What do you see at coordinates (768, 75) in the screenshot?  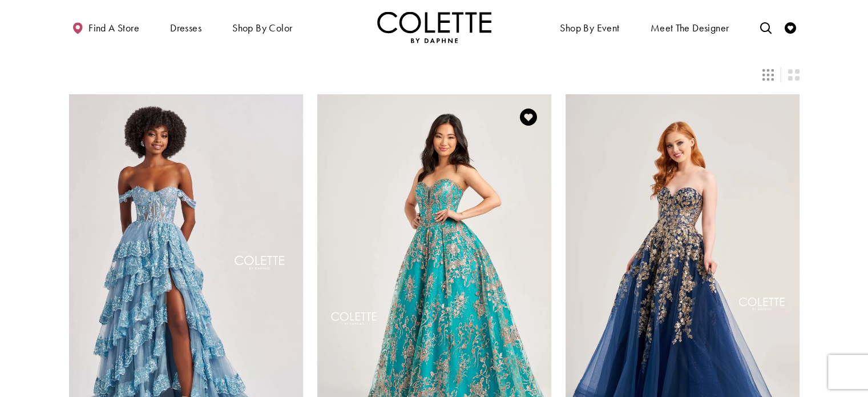 I see `span: Switch layout to 3 columns` at bounding box center [768, 75].